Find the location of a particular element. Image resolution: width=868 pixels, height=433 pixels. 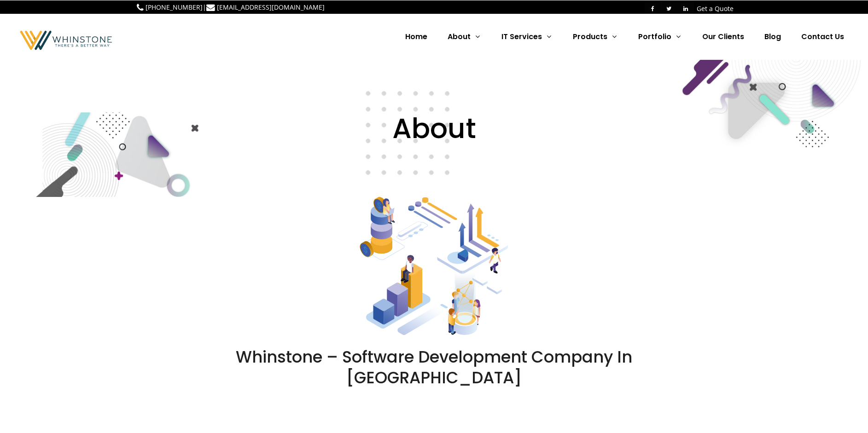

span: Our Clients is located at coordinates (723, 36).